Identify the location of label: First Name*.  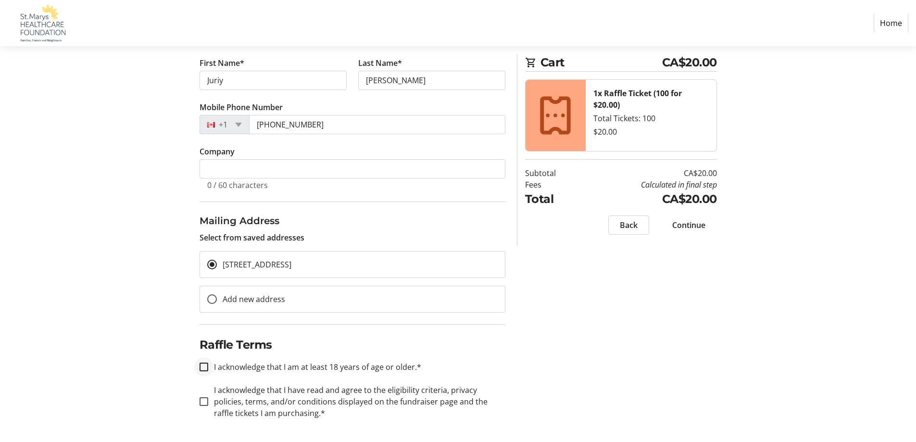
(222, 63).